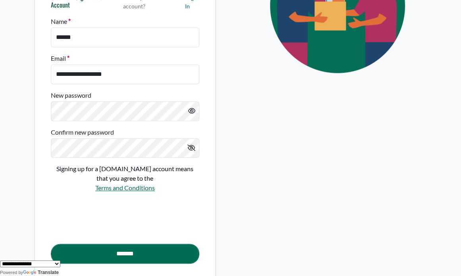 The height and width of the screenshot is (276, 461). Describe the element at coordinates (82, 132) in the screenshot. I see `label: Confirm new password` at that location.